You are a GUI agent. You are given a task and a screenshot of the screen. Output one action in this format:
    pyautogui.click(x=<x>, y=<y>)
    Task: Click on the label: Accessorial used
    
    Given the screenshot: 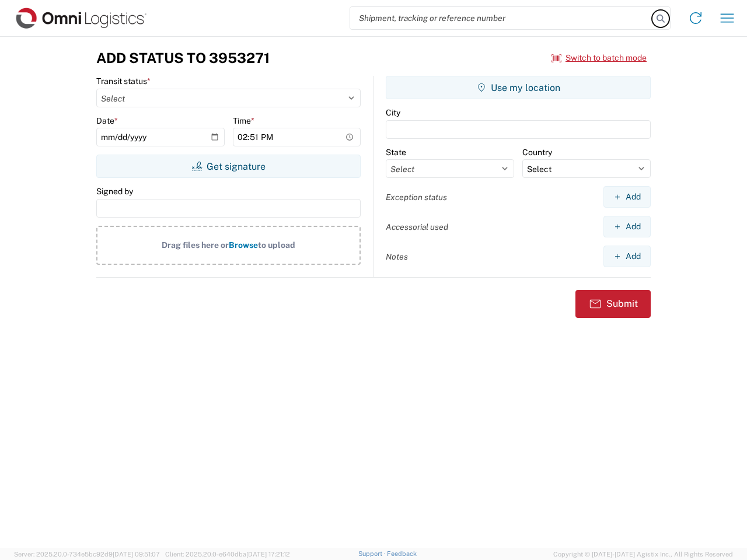 What is the action you would take?
    pyautogui.click(x=417, y=227)
    